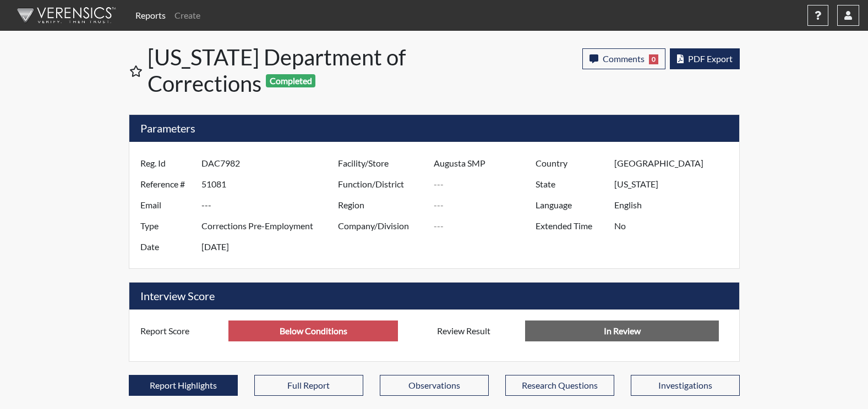  I want to click on label: Facility/Store, so click(382, 163).